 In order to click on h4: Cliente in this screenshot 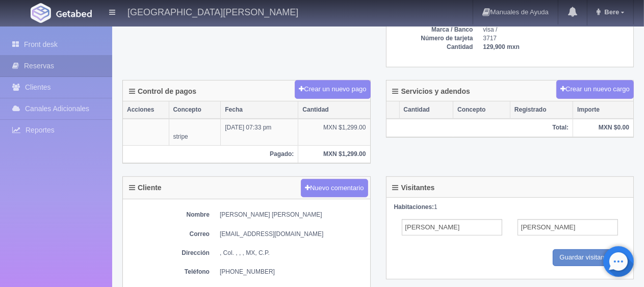, I will do `click(146, 188)`.